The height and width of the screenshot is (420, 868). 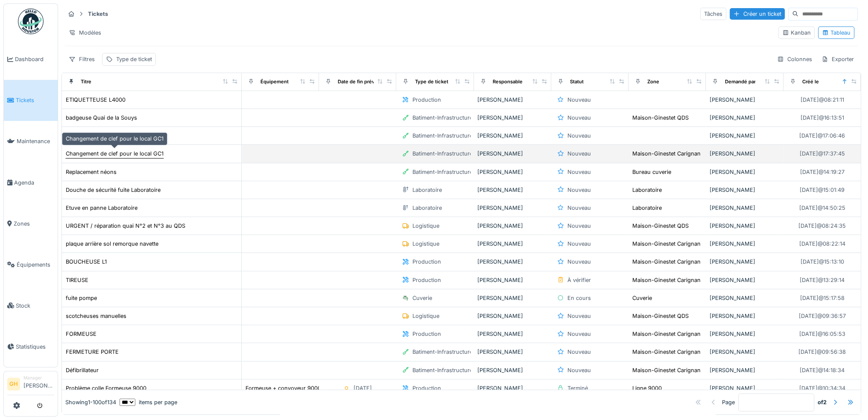 What do you see at coordinates (31, 305) in the screenshot?
I see `a: Stock` at bounding box center [31, 305].